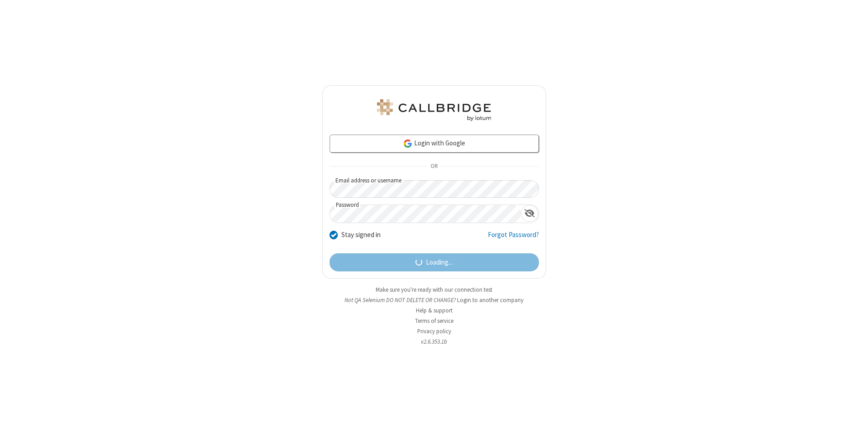  Describe the element at coordinates (408, 144) in the screenshot. I see `img: google-icon.png` at that location.